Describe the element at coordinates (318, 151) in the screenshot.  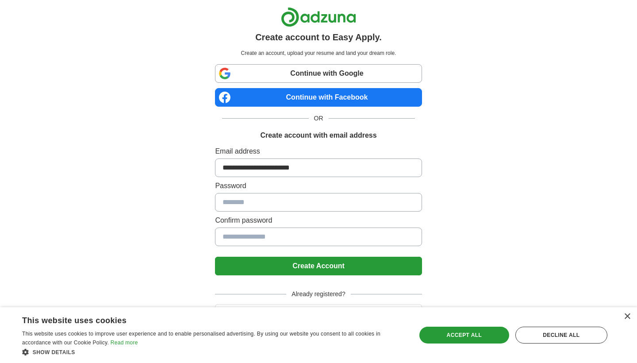
I see `label: Email address` at that location.